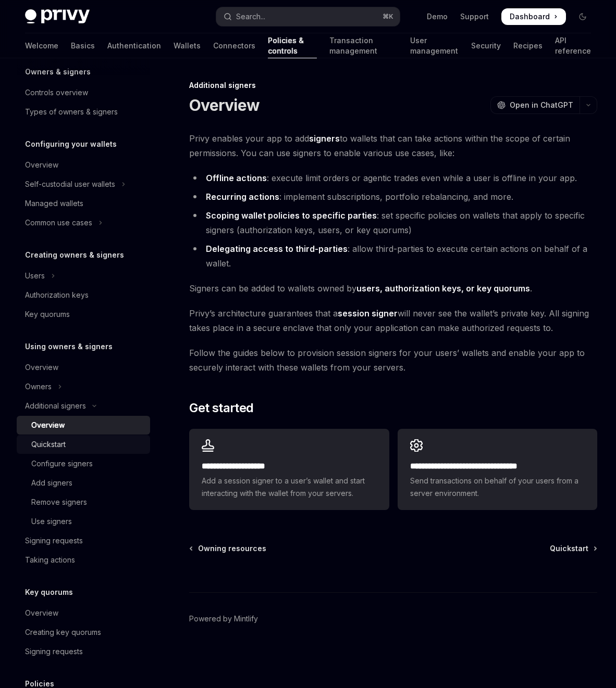 Image resolution: width=616 pixels, height=688 pixels. I want to click on a: Controls overview, so click(83, 93).